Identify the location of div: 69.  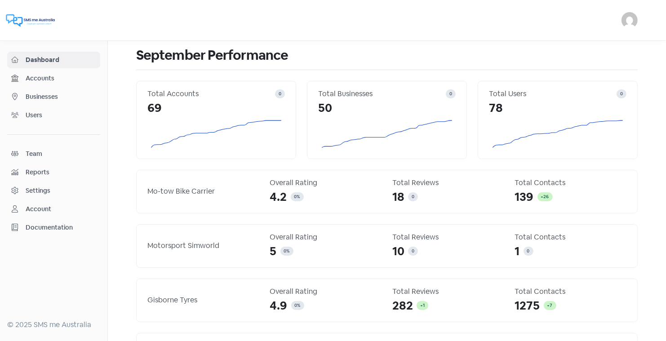
(216, 108).